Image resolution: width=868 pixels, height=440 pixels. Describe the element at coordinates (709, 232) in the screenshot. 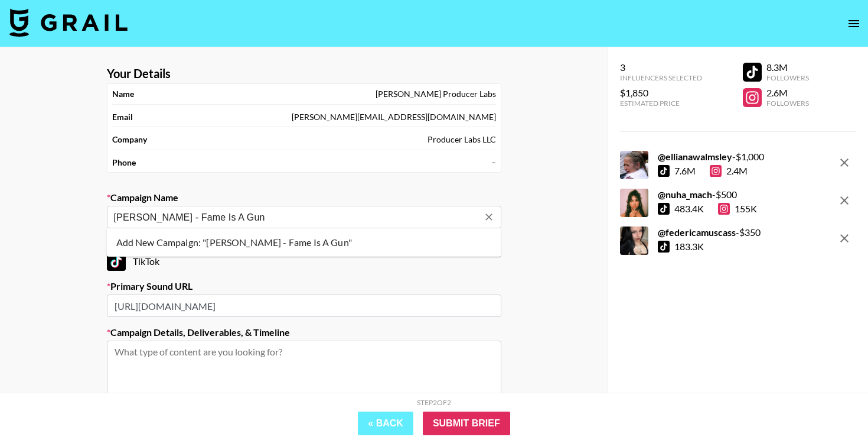

I see `div: - $ 350` at that location.